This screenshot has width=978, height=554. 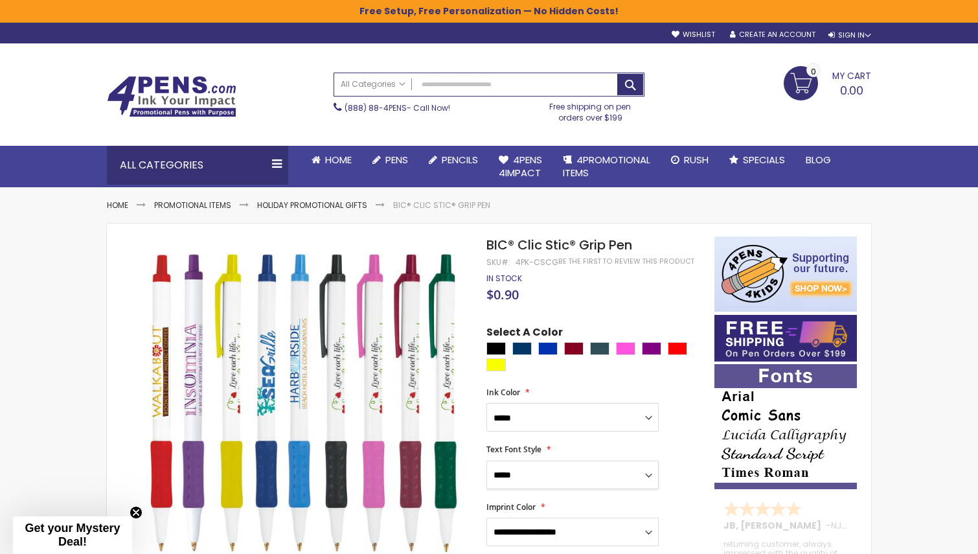 What do you see at coordinates (376, 108) in the screenshot?
I see `a: (888) 88-4PENS` at bounding box center [376, 108].